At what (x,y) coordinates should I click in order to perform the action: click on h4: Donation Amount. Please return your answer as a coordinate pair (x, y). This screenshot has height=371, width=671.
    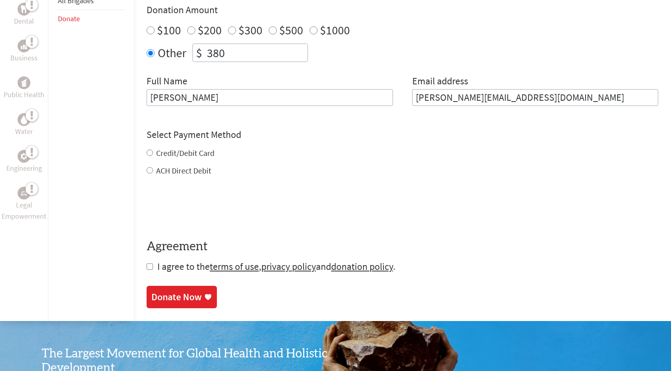
    Looking at the image, I should click on (402, 10).